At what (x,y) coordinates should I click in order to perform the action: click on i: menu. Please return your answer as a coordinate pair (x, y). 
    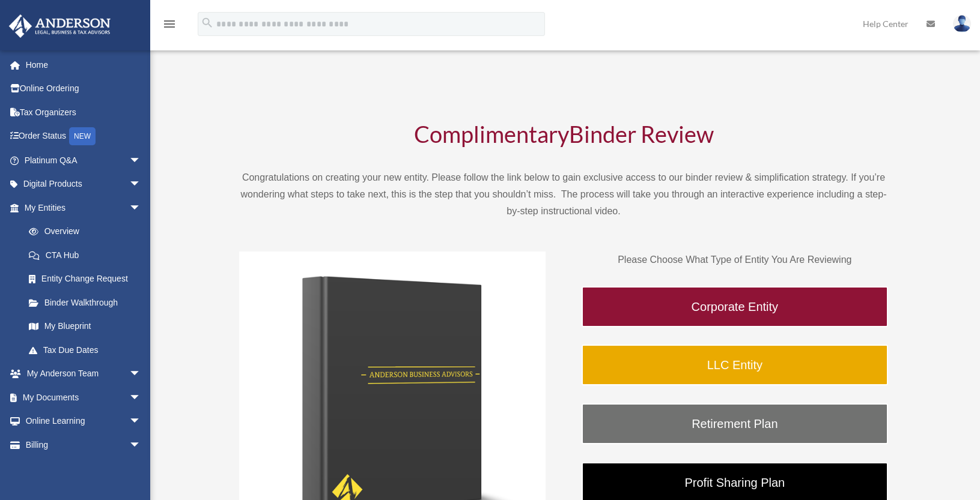
    Looking at the image, I should click on (169, 24).